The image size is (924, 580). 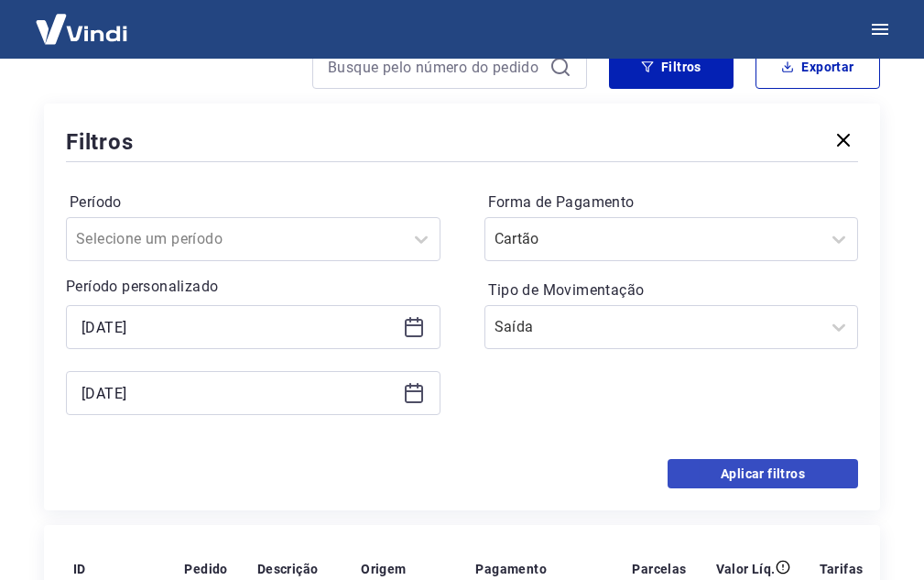 What do you see at coordinates (253, 202) in the screenshot?
I see `label: Período` at bounding box center [253, 202].